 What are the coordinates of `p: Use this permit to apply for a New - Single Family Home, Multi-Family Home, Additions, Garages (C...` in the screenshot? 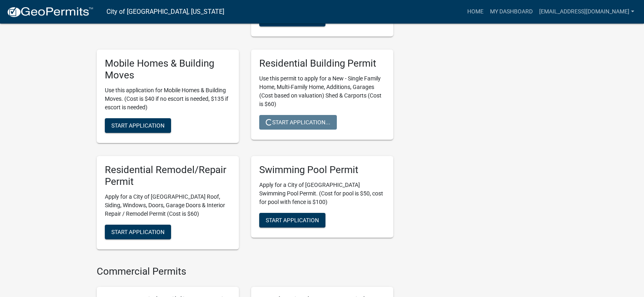 It's located at (322, 91).